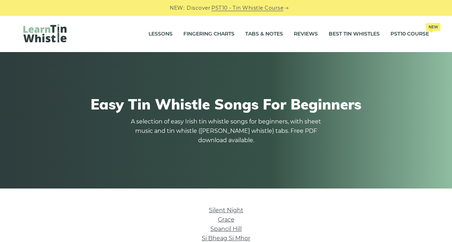 The height and width of the screenshot is (242, 452). I want to click on a: Silent Night, so click(226, 210).